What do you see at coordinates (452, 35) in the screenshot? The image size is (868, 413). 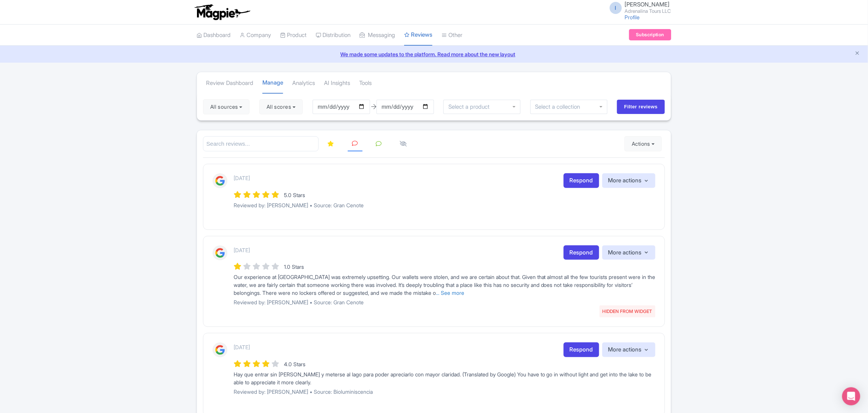 I see `a: Other` at bounding box center [452, 35].